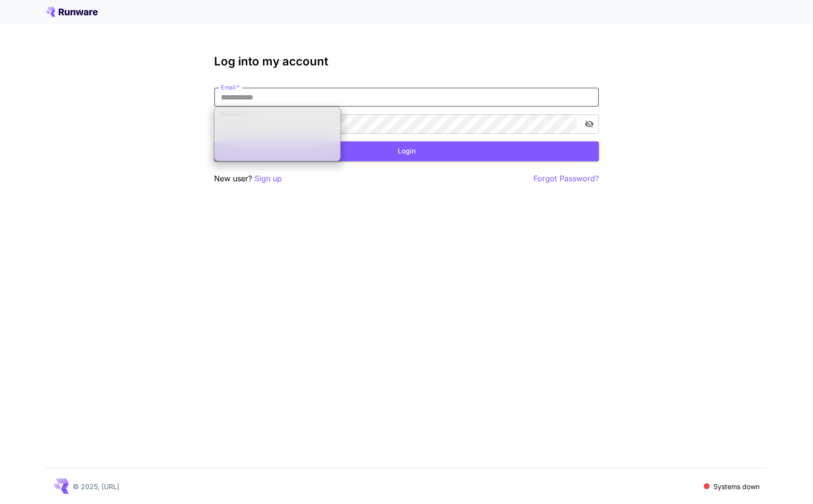  What do you see at coordinates (268, 179) in the screenshot?
I see `button: Sign up` at bounding box center [268, 179].